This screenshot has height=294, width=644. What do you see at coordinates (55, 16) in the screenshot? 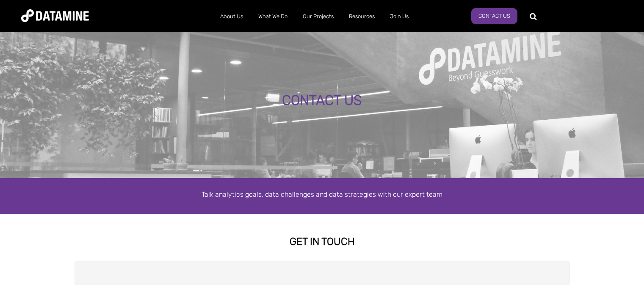
I see `img: Datamine` at bounding box center [55, 16].